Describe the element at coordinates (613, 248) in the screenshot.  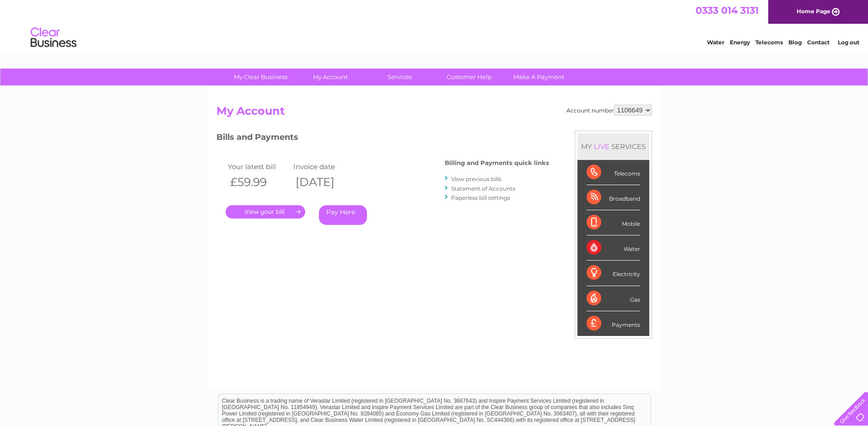
I see `div: Water` at that location.